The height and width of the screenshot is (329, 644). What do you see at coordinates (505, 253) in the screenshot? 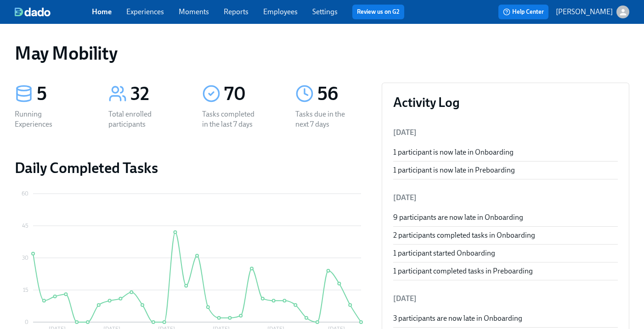
I see `div: 1 participant started Onboarding` at bounding box center [505, 253].